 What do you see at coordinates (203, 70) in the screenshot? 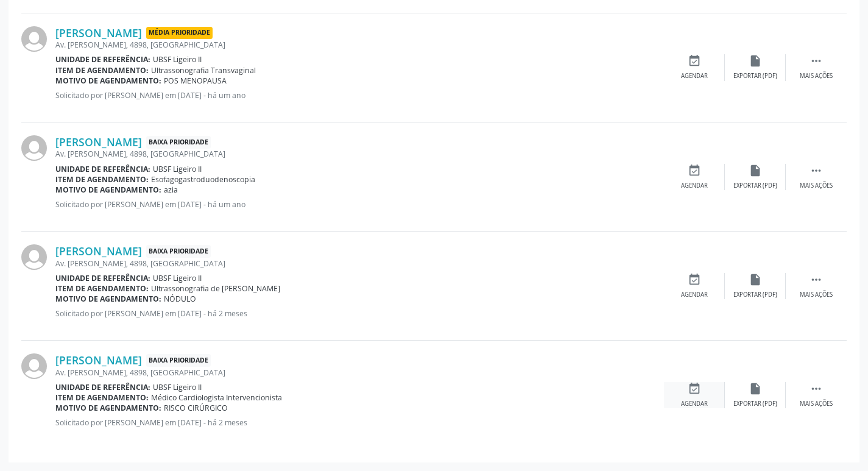
I see `span: Ultrassonografia Transvaginal` at bounding box center [203, 70].